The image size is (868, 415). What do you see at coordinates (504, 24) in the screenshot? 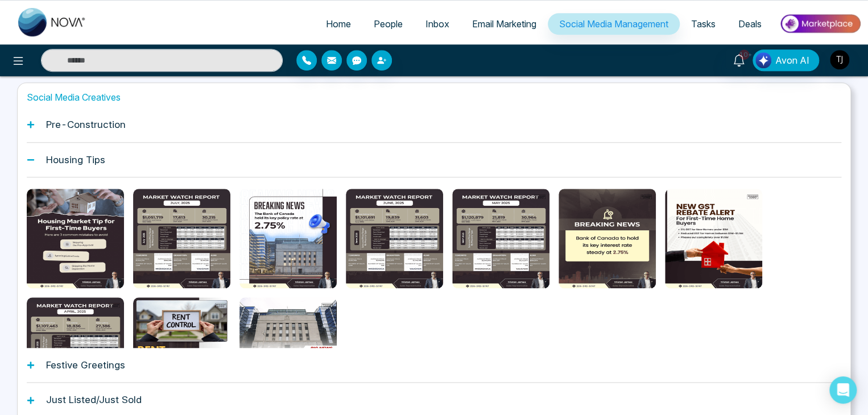
I see `a: Email Marketing` at bounding box center [504, 24].